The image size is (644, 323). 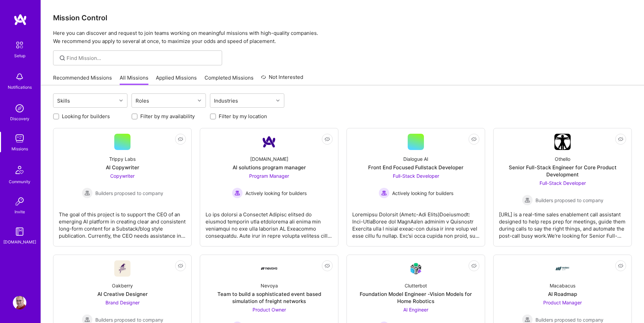 I want to click on img: User Avatar, so click(x=20, y=302).